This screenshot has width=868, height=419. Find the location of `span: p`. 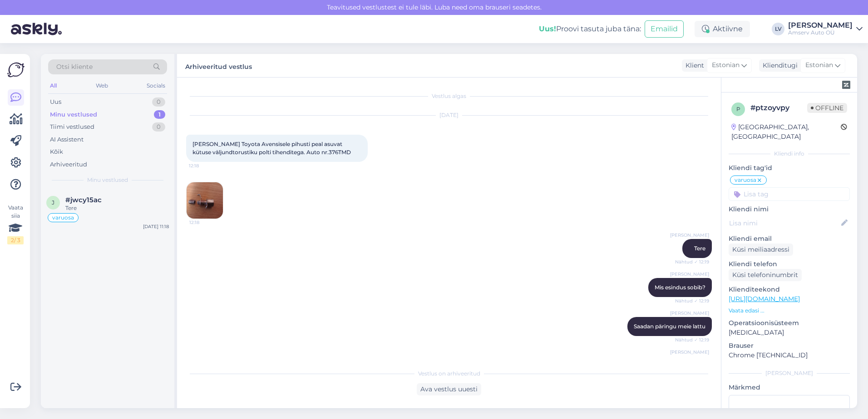

span: p is located at coordinates (738, 109).